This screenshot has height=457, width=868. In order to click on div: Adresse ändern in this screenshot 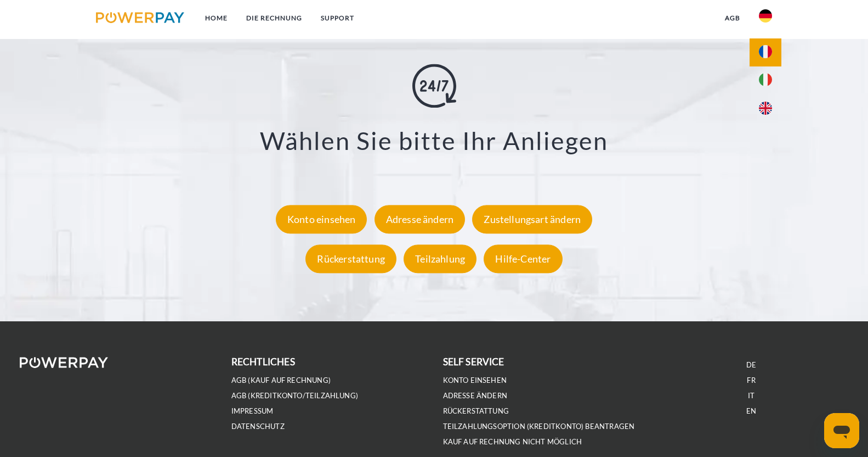, I will do `click(420, 220)`.